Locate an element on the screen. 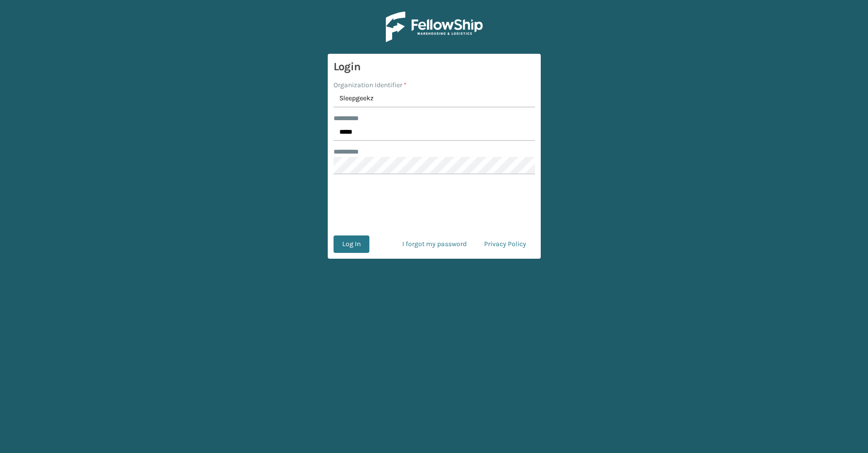  button: Log In is located at coordinates (352, 244).